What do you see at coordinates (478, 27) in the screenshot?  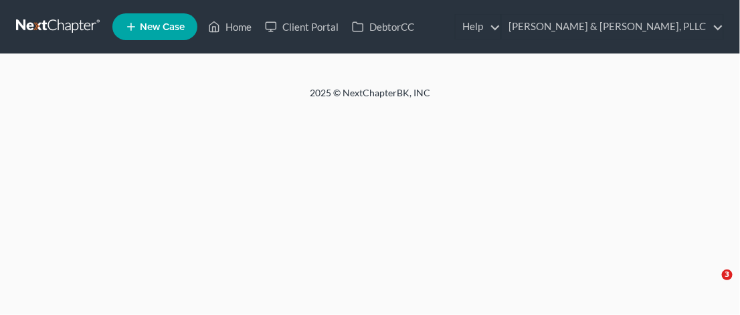 I see `a: Help` at bounding box center [478, 27].